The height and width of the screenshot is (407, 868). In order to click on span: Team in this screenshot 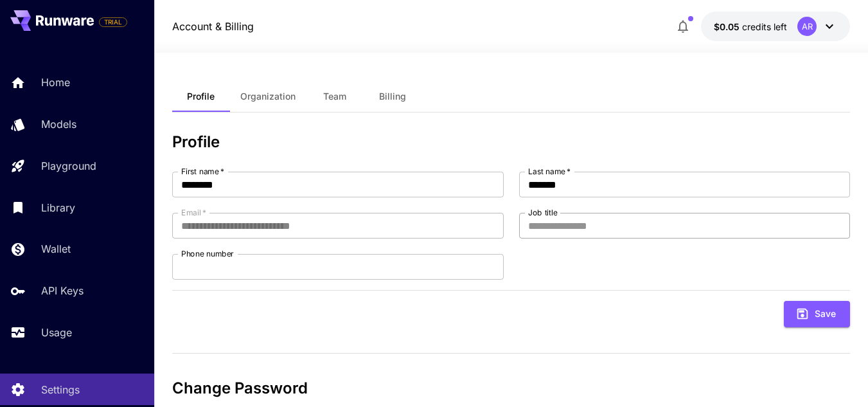, I will do `click(335, 97)`.